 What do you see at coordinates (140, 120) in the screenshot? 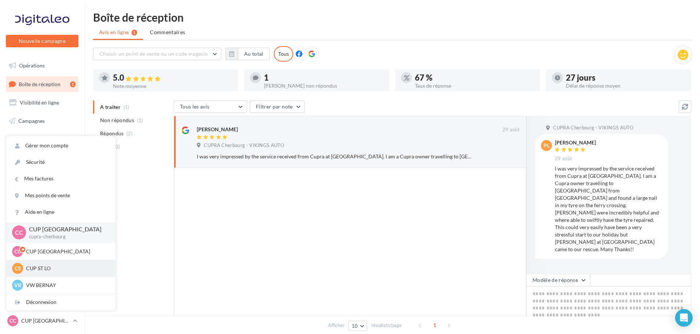
I see `span: (1)` at bounding box center [140, 120].